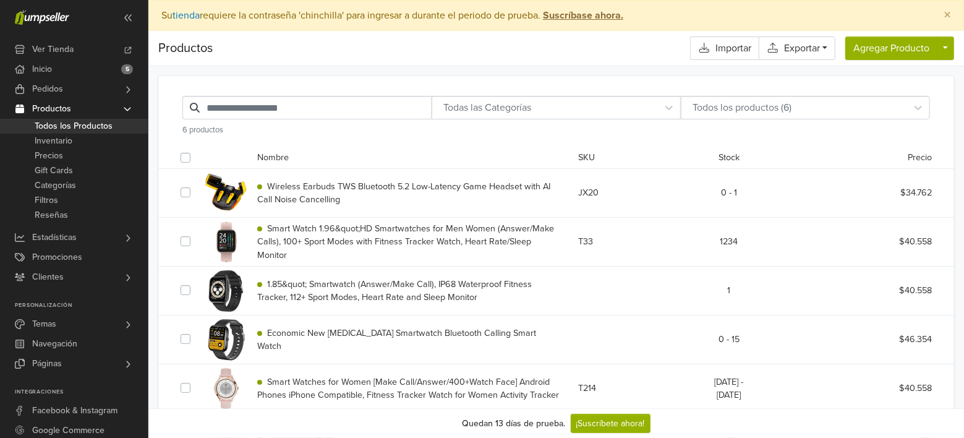  What do you see at coordinates (48, 89) in the screenshot?
I see `span: Pedidos` at bounding box center [48, 89].